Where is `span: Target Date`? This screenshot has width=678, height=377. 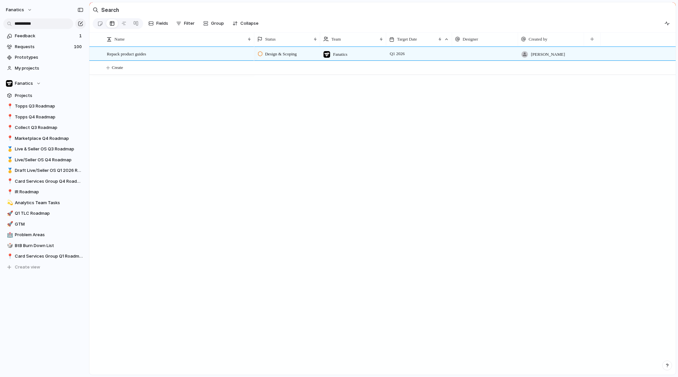
span: Target Date is located at coordinates (407, 39).